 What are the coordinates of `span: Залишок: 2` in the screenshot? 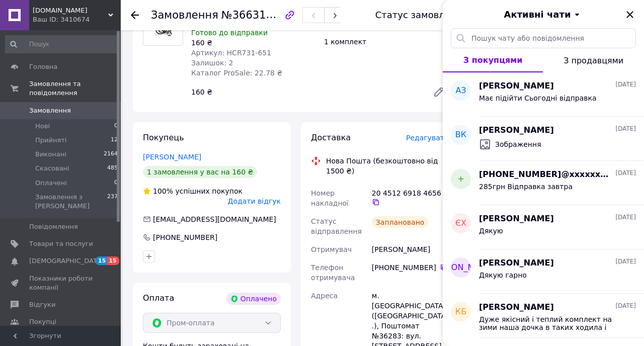 It's located at (212, 63).